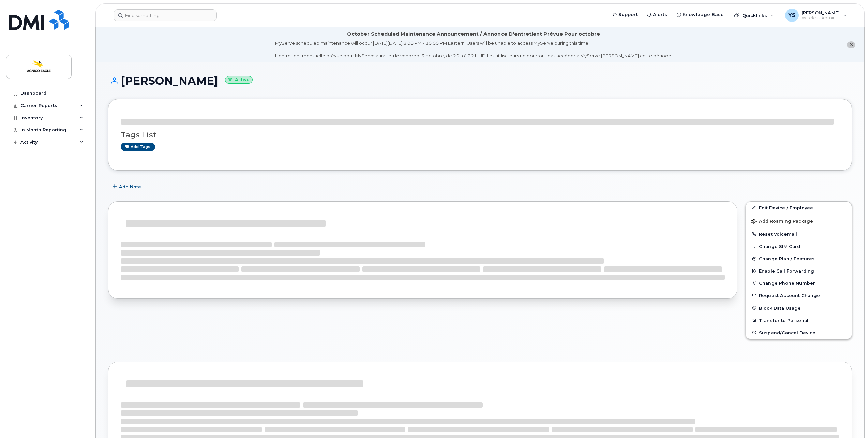  I want to click on span: Change Plan / Features, so click(787, 259).